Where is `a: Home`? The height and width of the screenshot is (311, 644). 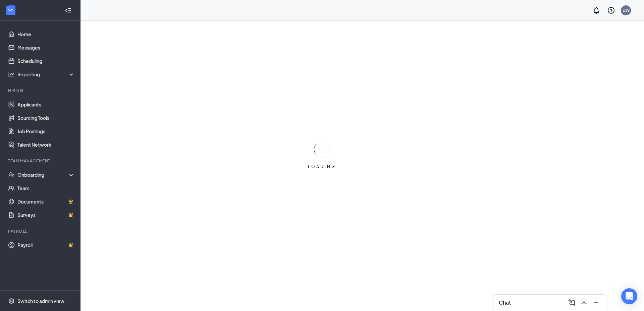 a: Home is located at coordinates (46, 34).